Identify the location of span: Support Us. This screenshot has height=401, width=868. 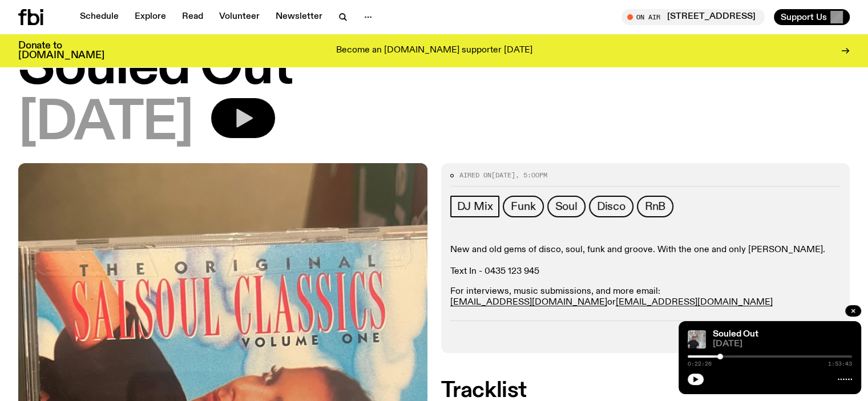
(804, 17).